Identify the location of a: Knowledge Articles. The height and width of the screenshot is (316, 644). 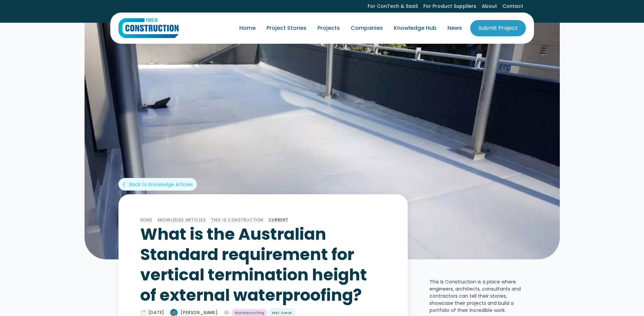
(182, 220).